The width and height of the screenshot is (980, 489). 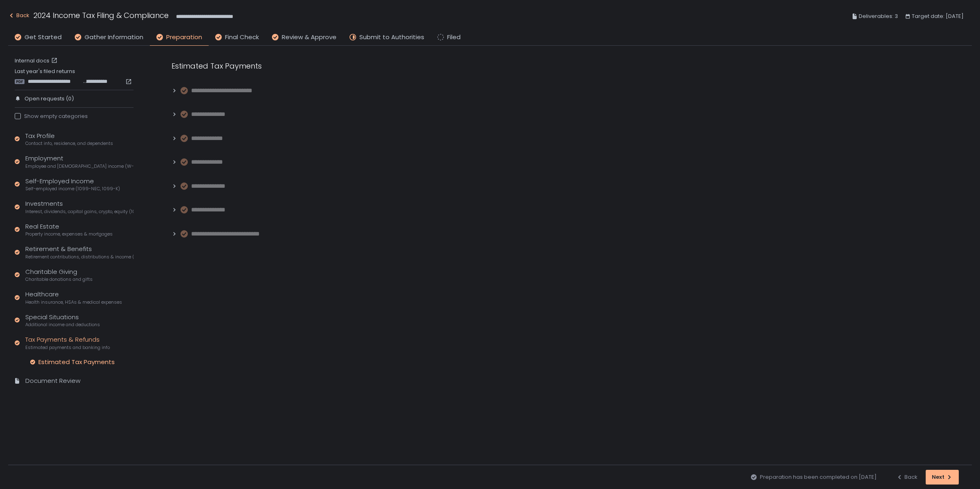 What do you see at coordinates (79, 161) in the screenshot?
I see `div: Employment` at bounding box center [79, 161].